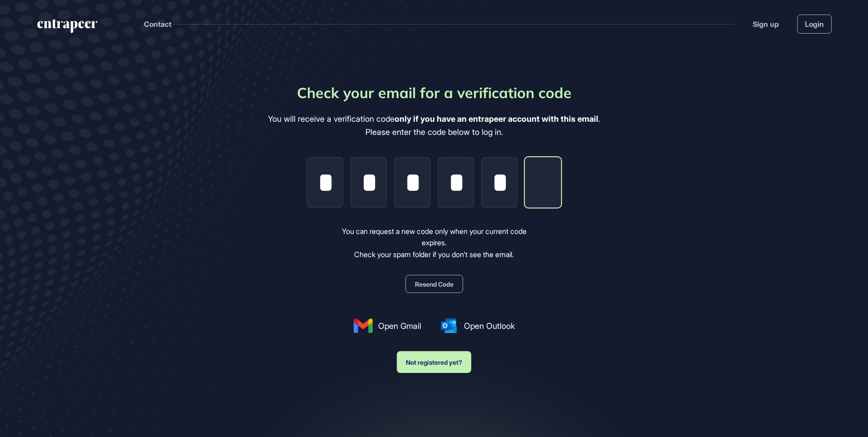 The image size is (868, 437). I want to click on span: Open Outlook, so click(489, 326).